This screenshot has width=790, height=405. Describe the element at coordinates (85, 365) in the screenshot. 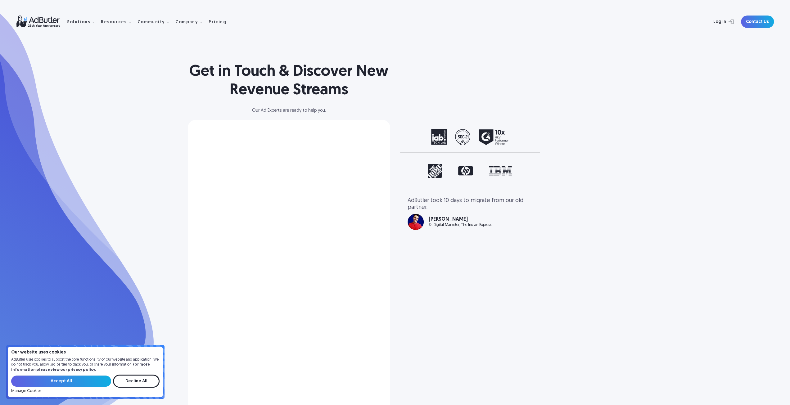

I see `p: AdButler uses cookies to support the core functionality of our website and application. We do not...` at that location.